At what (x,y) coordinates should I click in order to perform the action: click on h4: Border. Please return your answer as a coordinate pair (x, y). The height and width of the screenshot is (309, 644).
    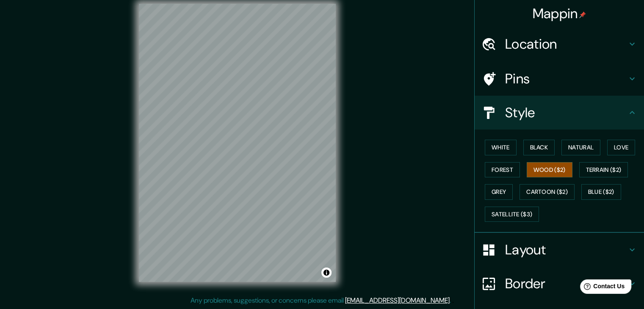
    Looking at the image, I should click on (566, 284).